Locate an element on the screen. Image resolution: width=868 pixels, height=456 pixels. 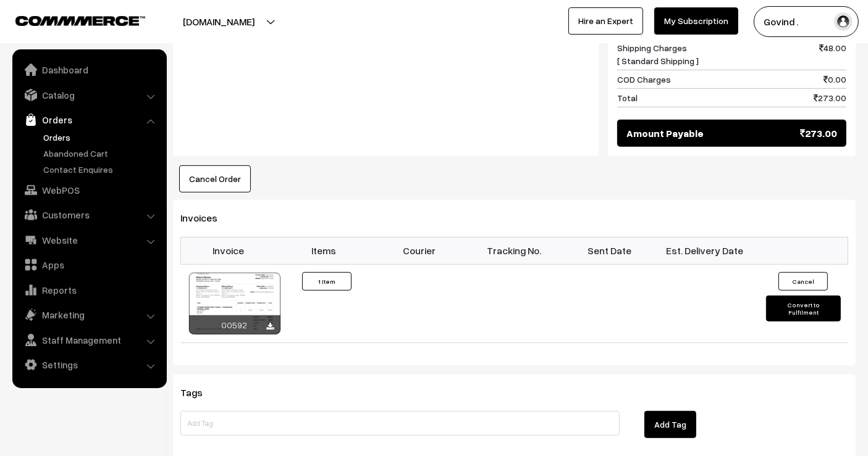
a: Website is located at coordinates (89, 240).